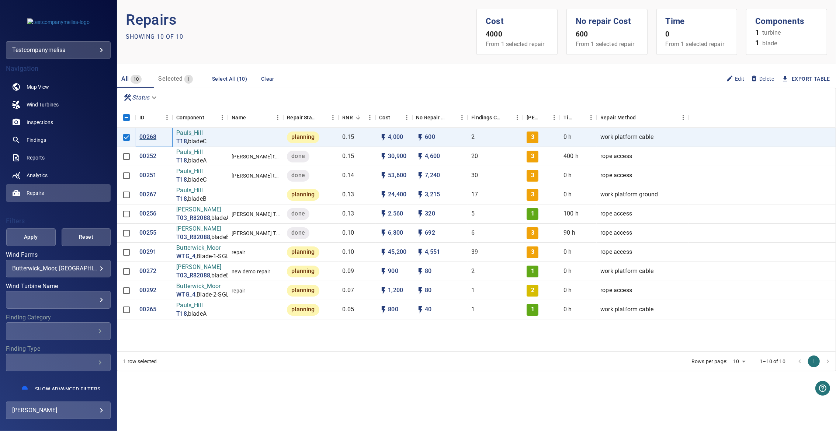  I want to click on a: windturbines noActive, so click(58, 105).